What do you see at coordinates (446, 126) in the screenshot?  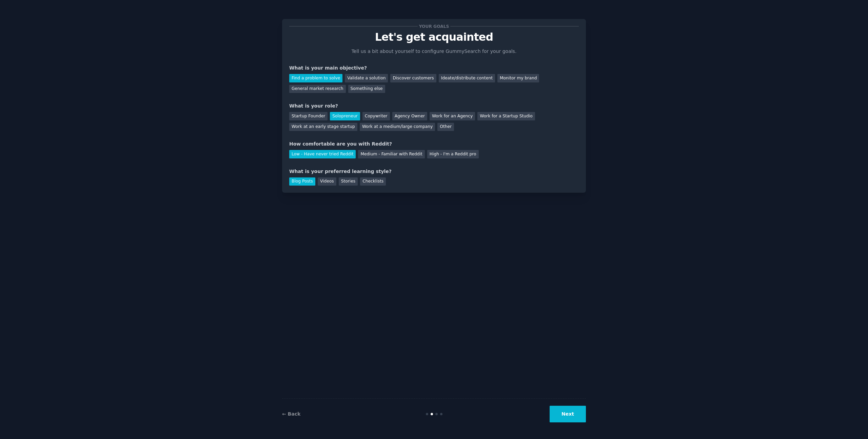 I see `div: Other` at bounding box center [446, 126].